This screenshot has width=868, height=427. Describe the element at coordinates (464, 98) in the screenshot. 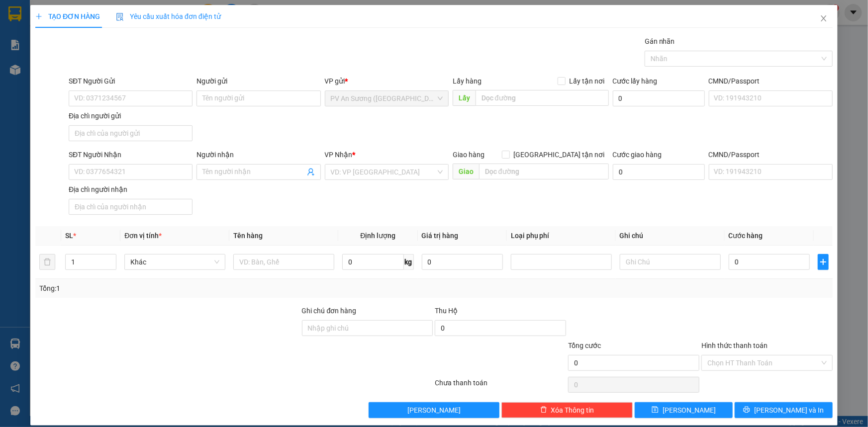

I see `span: Lấy` at that location.